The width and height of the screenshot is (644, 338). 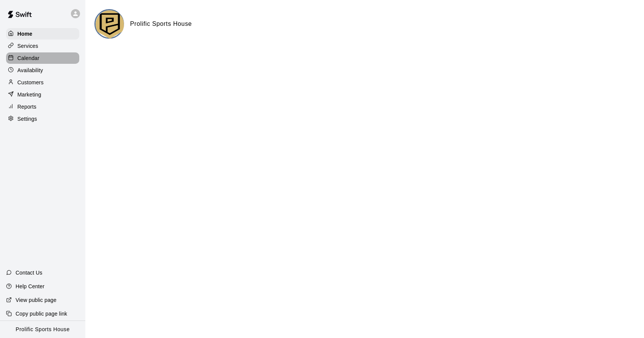 What do you see at coordinates (43, 94) in the screenshot?
I see `div: Marketing` at bounding box center [43, 94].